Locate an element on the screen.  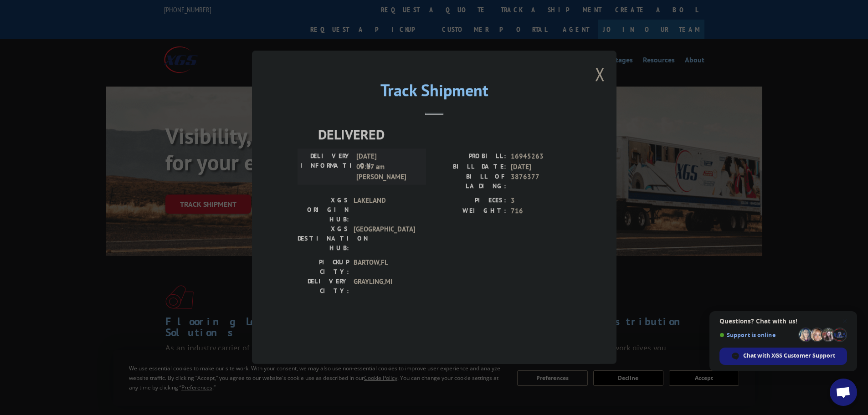
label: BILL DATE: is located at coordinates (471, 167).